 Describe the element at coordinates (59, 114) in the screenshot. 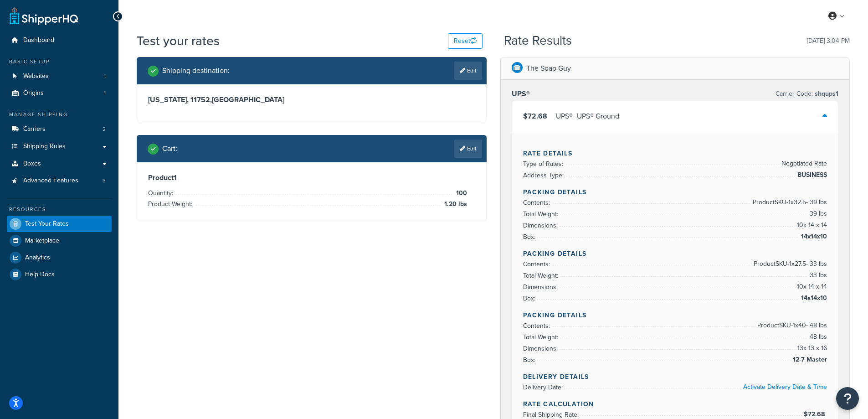

I see `div: Manage Shipping` at that location.